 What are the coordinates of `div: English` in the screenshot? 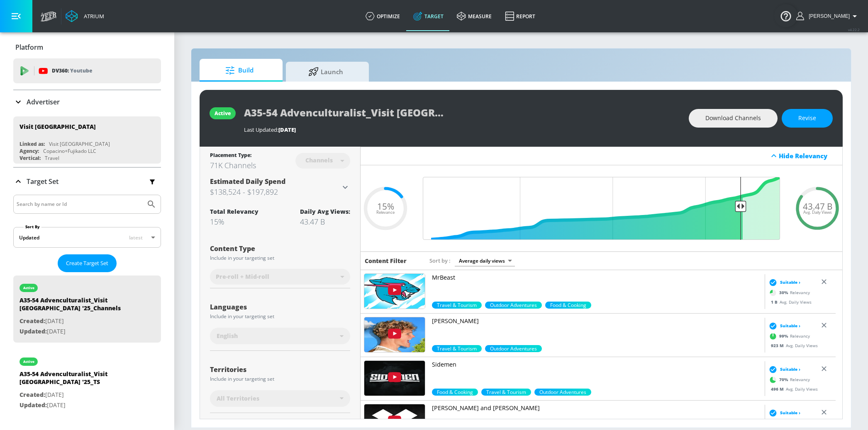 It's located at (280, 336).